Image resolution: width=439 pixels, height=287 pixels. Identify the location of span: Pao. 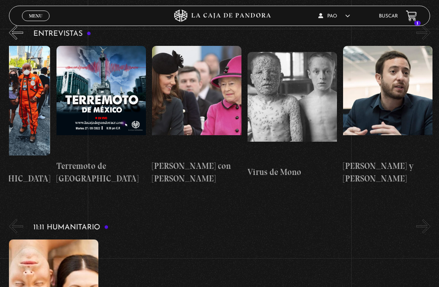
(334, 16).